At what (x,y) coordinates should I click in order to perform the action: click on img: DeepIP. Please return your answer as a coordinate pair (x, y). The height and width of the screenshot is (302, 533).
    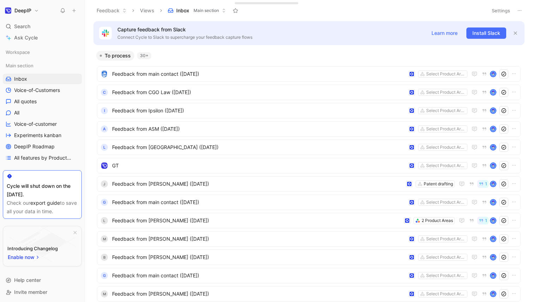
    Looking at the image, I should click on (8, 11).